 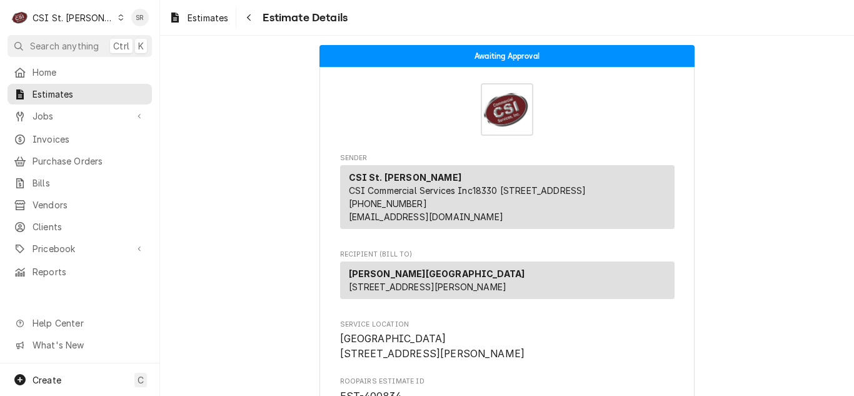 What do you see at coordinates (79, 161) in the screenshot?
I see `a: Purchase Orders` at bounding box center [79, 161].